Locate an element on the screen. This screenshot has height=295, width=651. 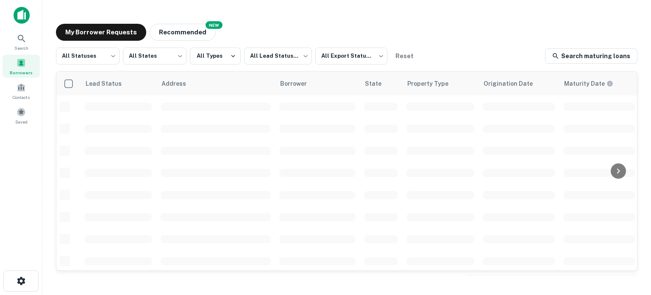
button: All Types is located at coordinates (215, 56).